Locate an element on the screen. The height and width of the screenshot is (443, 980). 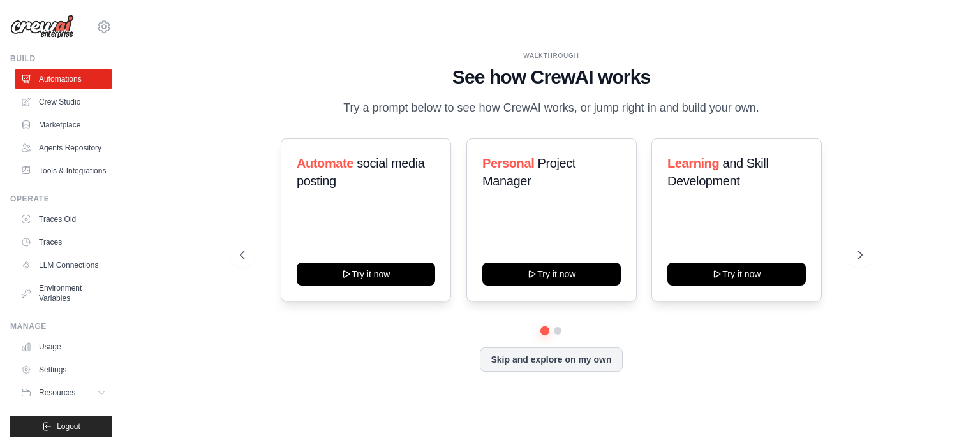
a: Automations is located at coordinates (63, 79).